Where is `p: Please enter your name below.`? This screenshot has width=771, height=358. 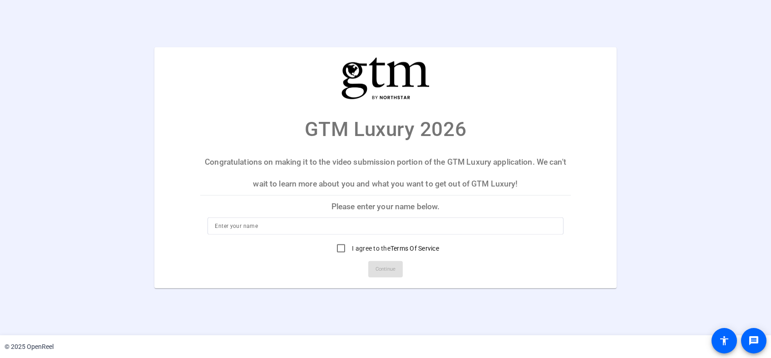 p: Please enter your name below. is located at coordinates (385, 206).